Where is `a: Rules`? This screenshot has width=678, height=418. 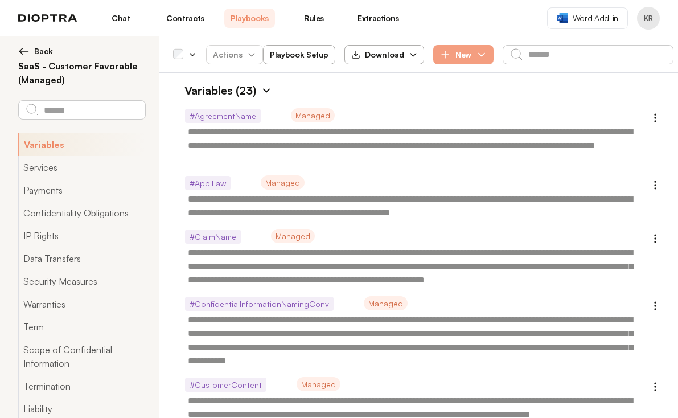
a: Rules is located at coordinates (314, 18).